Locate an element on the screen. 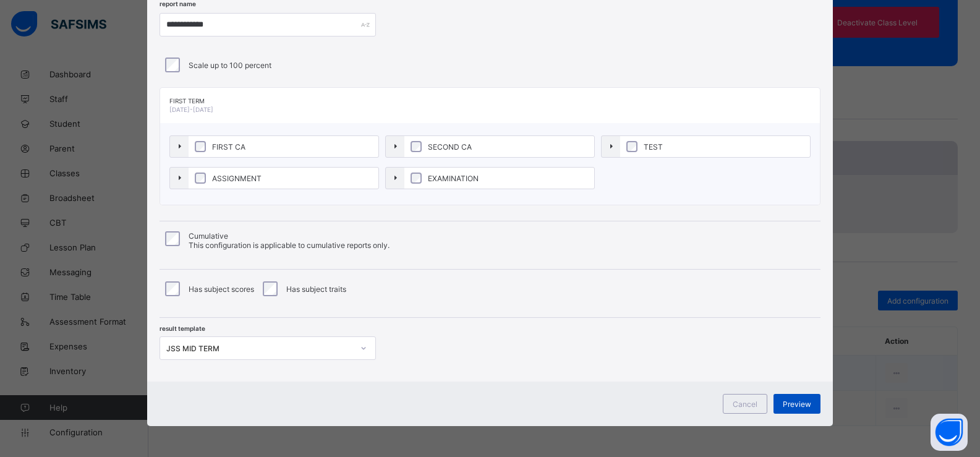  span: Has subject scores is located at coordinates (221, 289).